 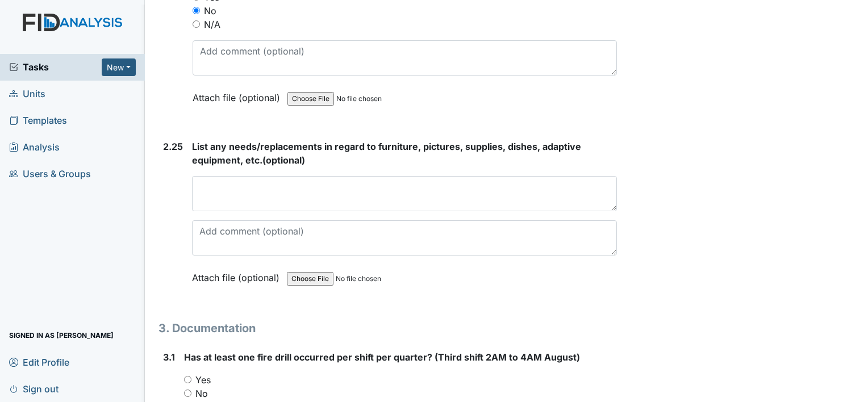 What do you see at coordinates (34, 147) in the screenshot?
I see `span: Analysis` at bounding box center [34, 147].